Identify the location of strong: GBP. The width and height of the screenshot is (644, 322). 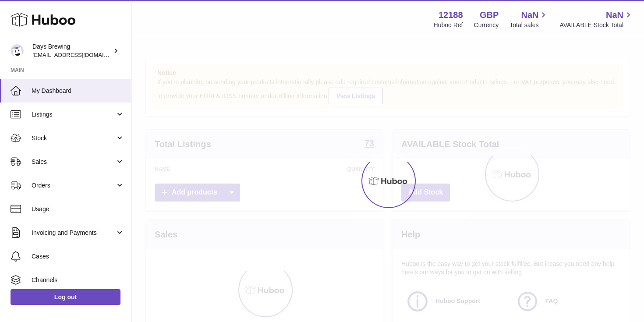
(489, 15).